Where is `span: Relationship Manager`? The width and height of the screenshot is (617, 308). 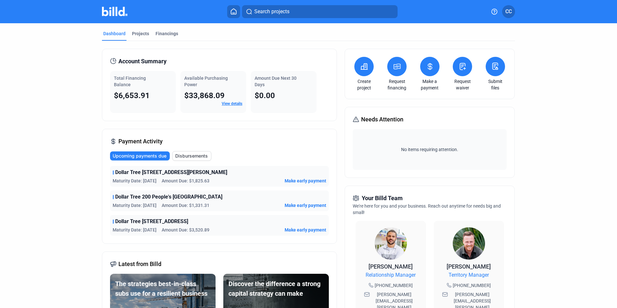 span: Relationship Manager is located at coordinates (390, 275).